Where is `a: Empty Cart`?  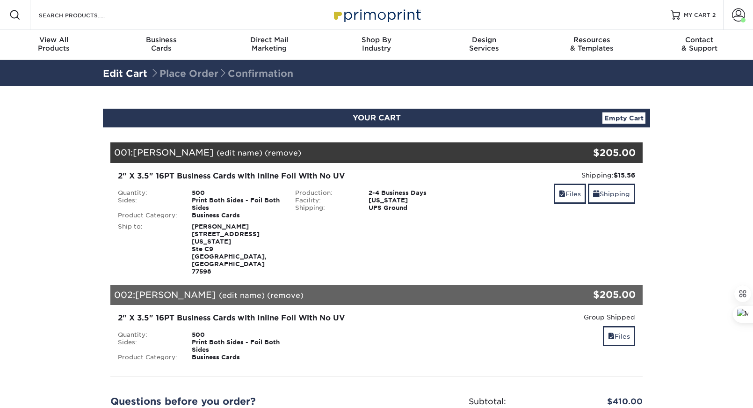 a: Empty Cart is located at coordinates (624, 118).